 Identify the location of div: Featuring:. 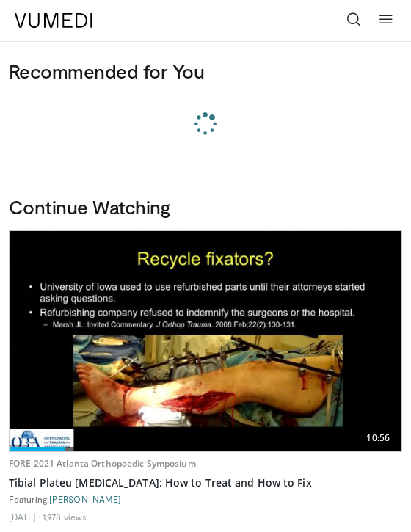
(206, 499).